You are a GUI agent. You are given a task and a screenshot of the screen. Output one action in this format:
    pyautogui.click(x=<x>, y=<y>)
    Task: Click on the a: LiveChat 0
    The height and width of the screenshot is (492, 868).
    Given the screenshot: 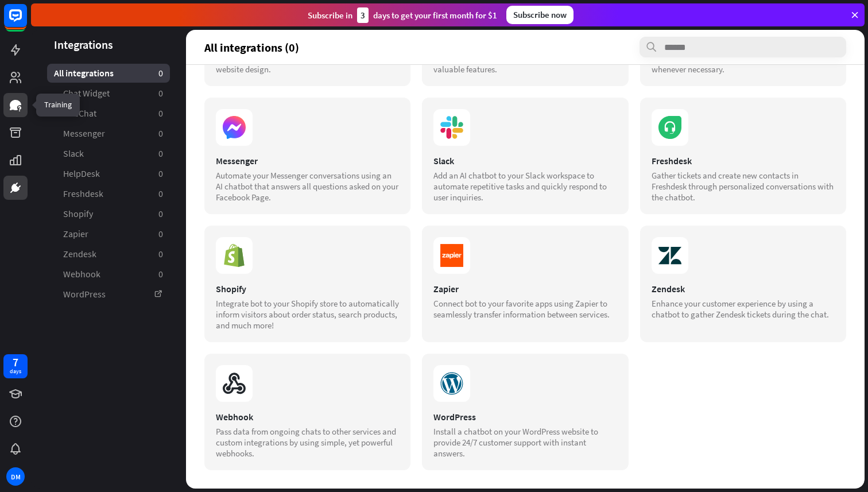 What is the action you would take?
    pyautogui.click(x=109, y=113)
    